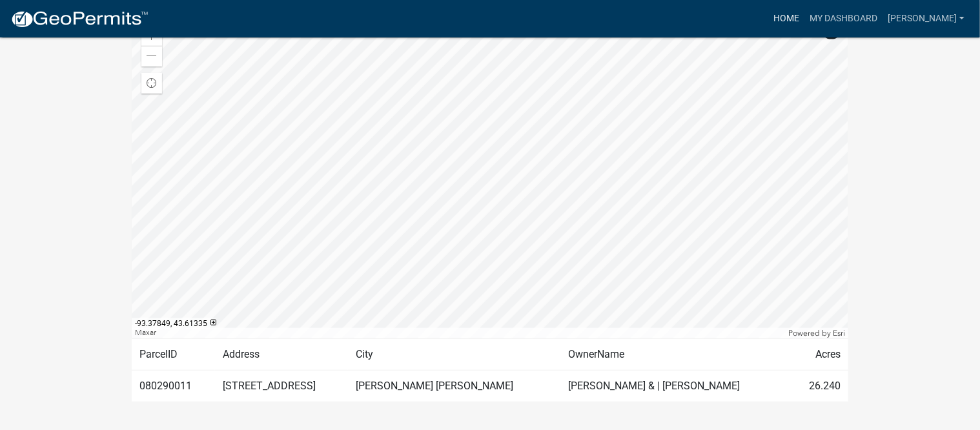 This screenshot has height=430, width=980. Describe the element at coordinates (820, 354) in the screenshot. I see `td: Acres` at that location.